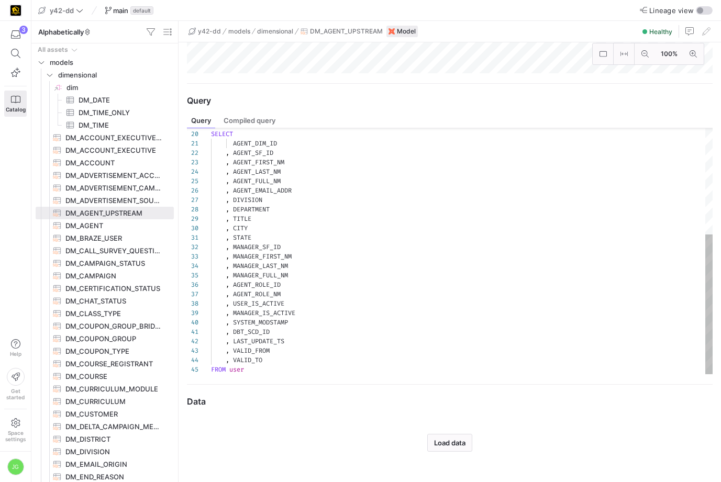  Describe the element at coordinates (218, 370) in the screenshot. I see `span: FROM` at that location.